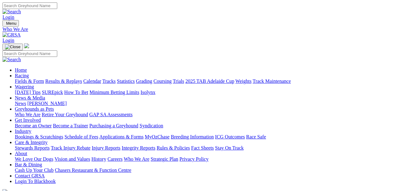 The width and height of the screenshot is (418, 191). What do you see at coordinates (163, 81) in the screenshot?
I see `a: Coursing` at bounding box center [163, 81].